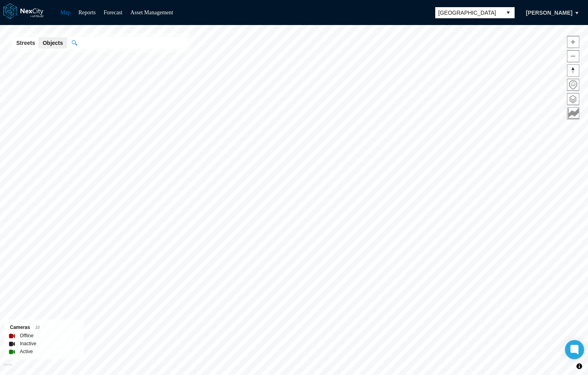  I want to click on span: Zoom out, so click(572, 56).